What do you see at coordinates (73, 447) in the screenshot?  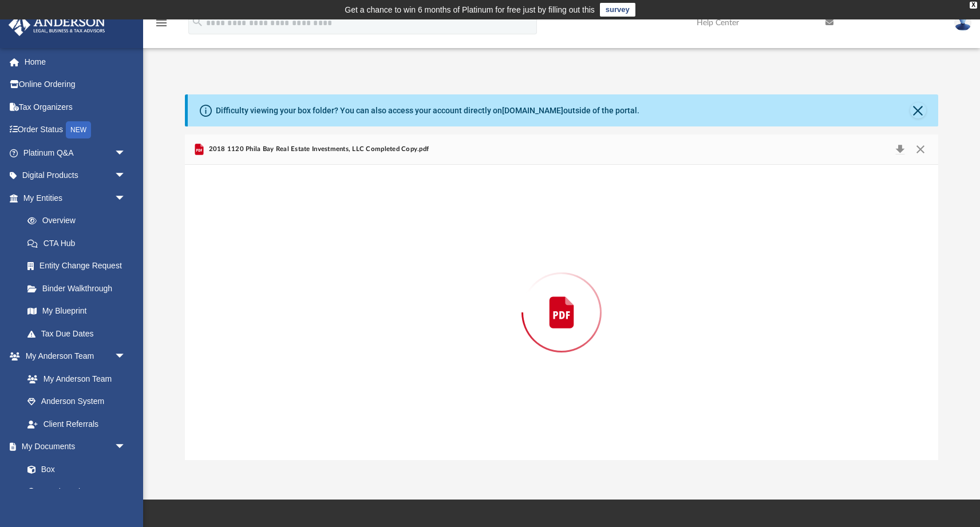 I see `a: My Documentsarrow_drop_down` at bounding box center [73, 447].